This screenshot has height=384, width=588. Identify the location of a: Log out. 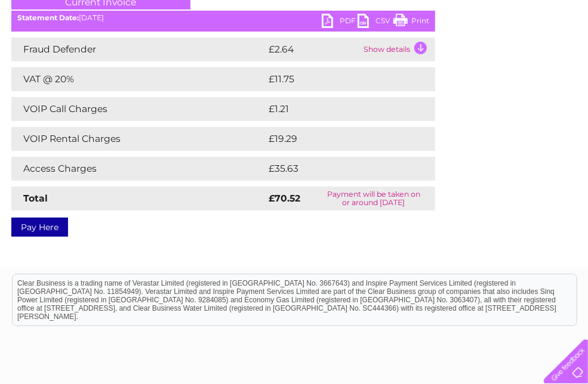
(562, 55).